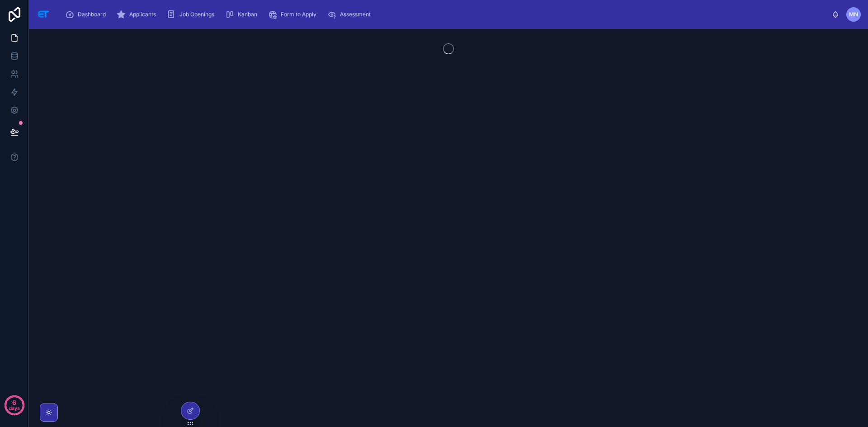 Image resolution: width=868 pixels, height=427 pixels. Describe the element at coordinates (14, 403) in the screenshot. I see `p: 6` at that location.